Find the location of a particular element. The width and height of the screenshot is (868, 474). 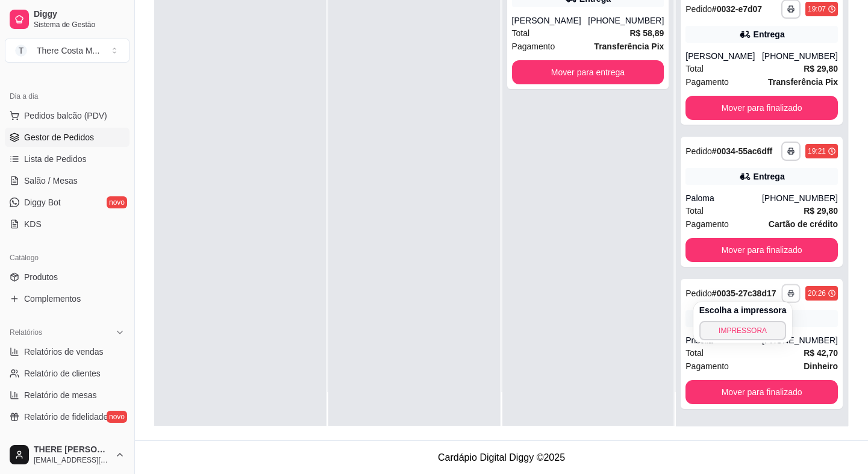

span: Pedidos balcão (PDV) is located at coordinates (66, 116).